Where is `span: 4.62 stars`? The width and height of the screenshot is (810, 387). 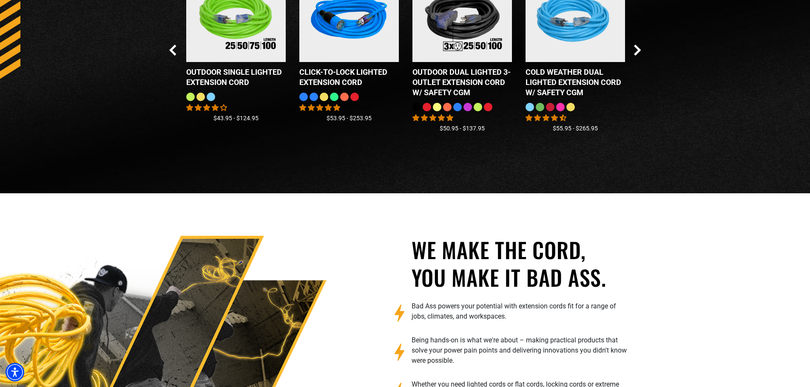 span: 4.62 stars is located at coordinates (546, 118).